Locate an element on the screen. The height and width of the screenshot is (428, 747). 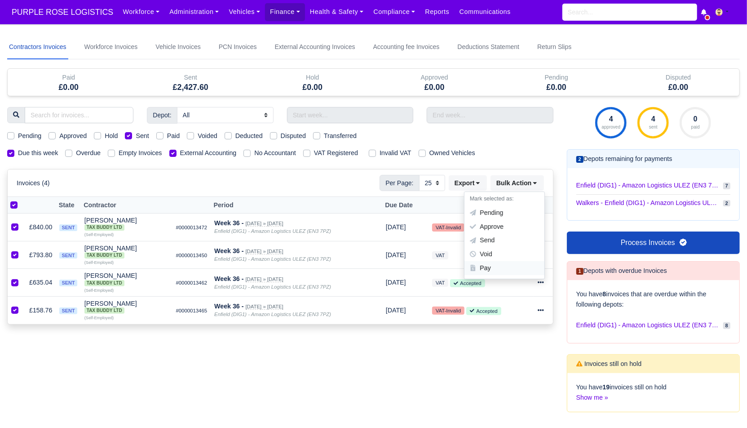
label: Hold is located at coordinates (111, 136).